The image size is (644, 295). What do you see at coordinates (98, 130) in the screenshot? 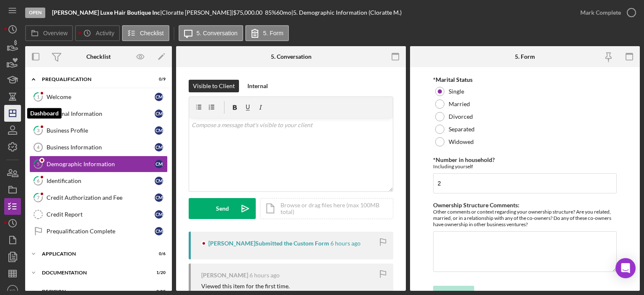
I see `a: 3Business ProfileCM` at bounding box center [98, 130].